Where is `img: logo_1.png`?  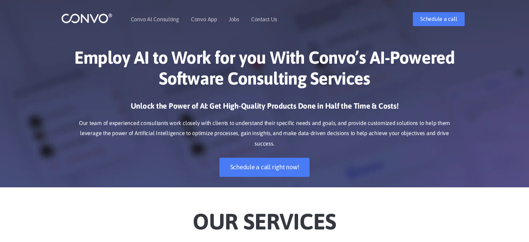
img: logo_1.png is located at coordinates (87, 18).